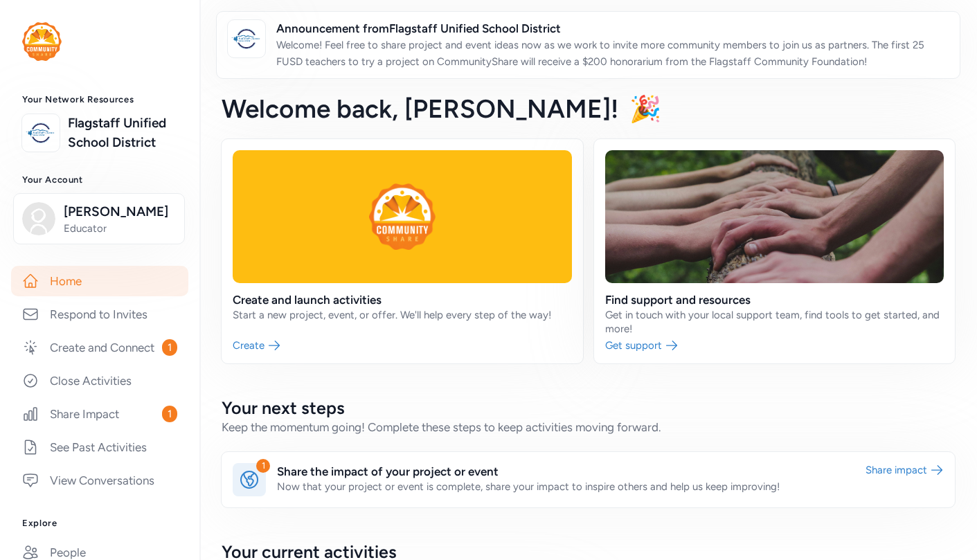 Image resolution: width=977 pixels, height=560 pixels. Describe the element at coordinates (120, 229) in the screenshot. I see `span: Educator` at that location.